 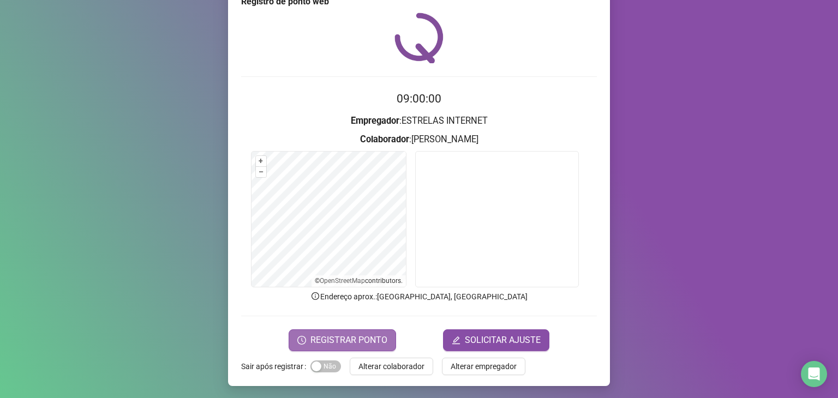 I want to click on a: OpenStreetMap, so click(x=342, y=281).